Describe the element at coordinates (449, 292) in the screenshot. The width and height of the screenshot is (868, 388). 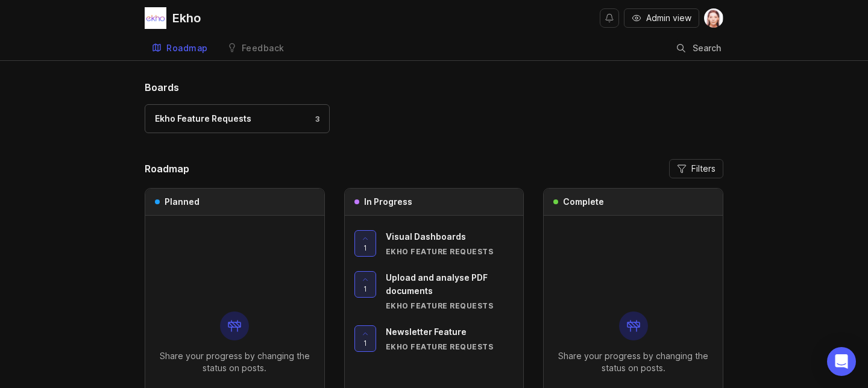
I see `a: Upload and analyse PDF documentsEkho Feature Requests` at that location.